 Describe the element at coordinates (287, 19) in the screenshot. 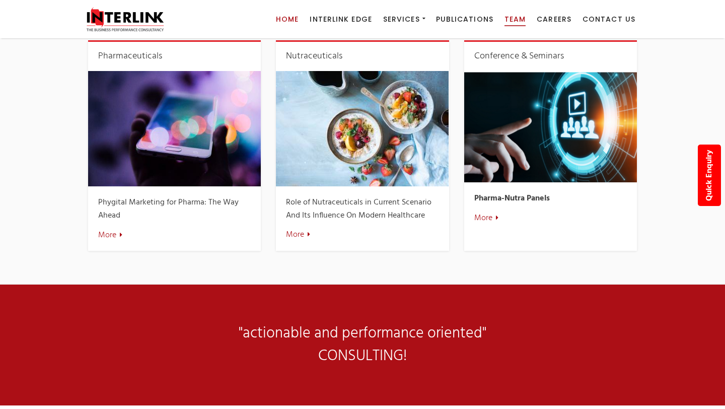

I see `span: Home` at that location.